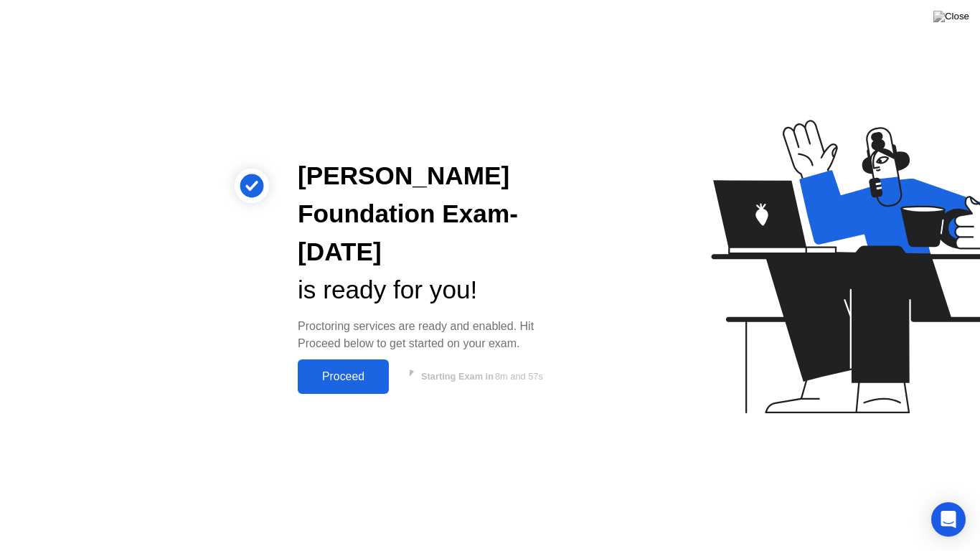 This screenshot has height=551, width=980. I want to click on img: Close, so click(951, 16).